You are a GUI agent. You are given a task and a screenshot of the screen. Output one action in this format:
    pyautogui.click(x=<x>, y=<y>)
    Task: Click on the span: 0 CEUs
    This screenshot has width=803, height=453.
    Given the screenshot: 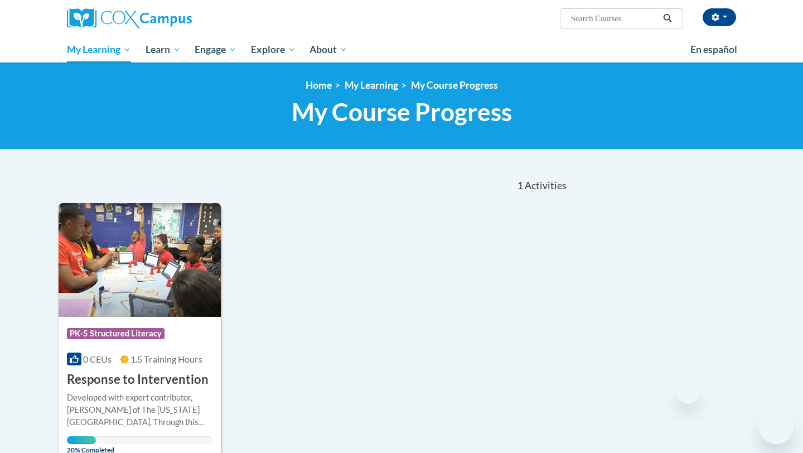 What is the action you would take?
    pyautogui.click(x=97, y=358)
    